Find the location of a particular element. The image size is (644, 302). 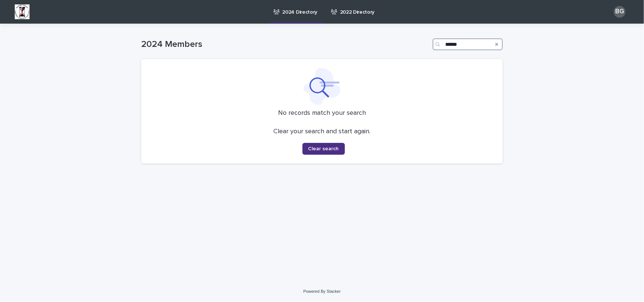

div: BG is located at coordinates (620, 12).